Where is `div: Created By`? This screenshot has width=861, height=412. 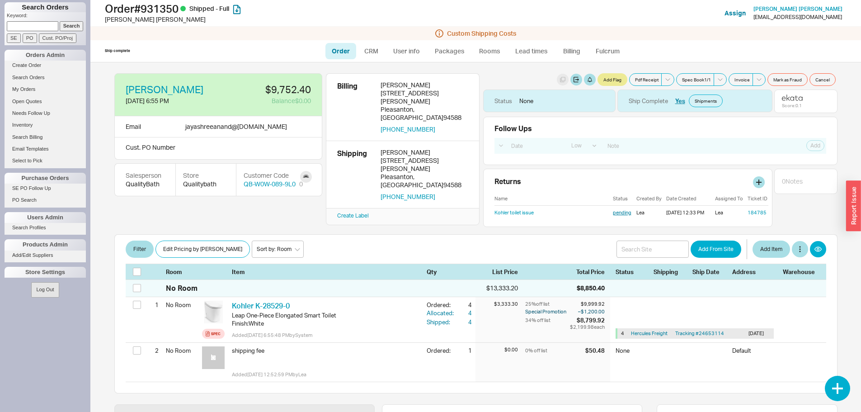
div: Created By is located at coordinates (650, 199).